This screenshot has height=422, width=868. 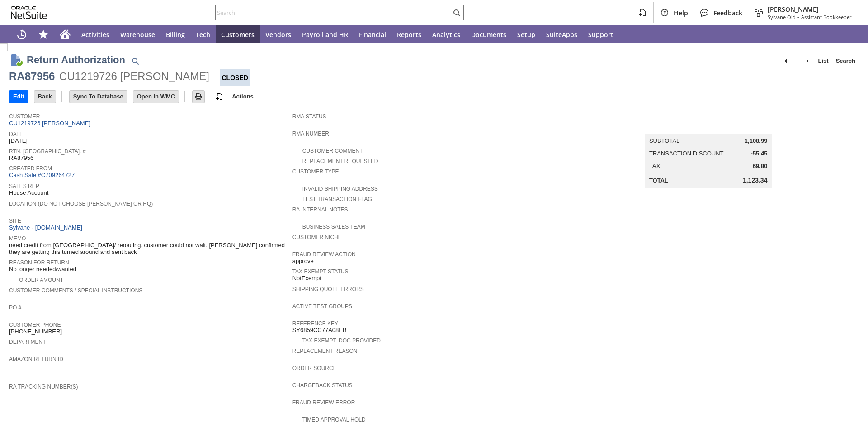 What do you see at coordinates (760, 154) in the screenshot?
I see `span: -55.45` at bounding box center [760, 154].